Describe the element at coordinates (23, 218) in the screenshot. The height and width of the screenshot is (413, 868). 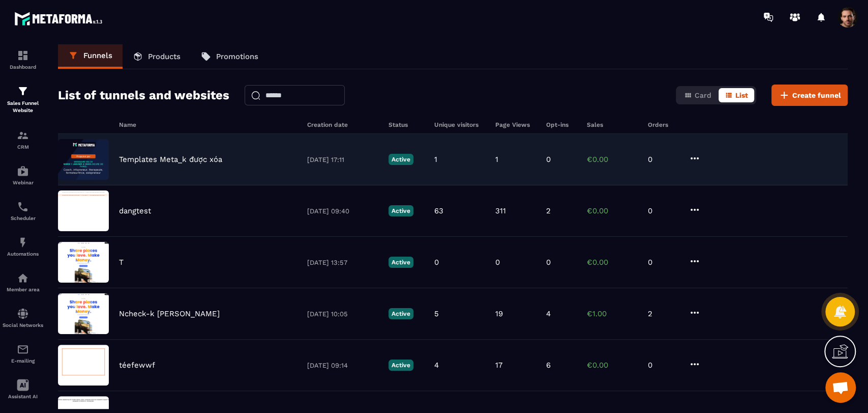
I see `p: Scheduler` at that location.